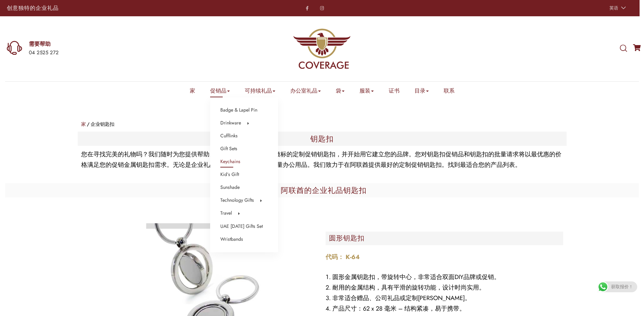 The width and height of the screenshot is (644, 316). What do you see at coordinates (229, 174) in the screenshot?
I see `a: Kid’s Gift` at bounding box center [229, 174].